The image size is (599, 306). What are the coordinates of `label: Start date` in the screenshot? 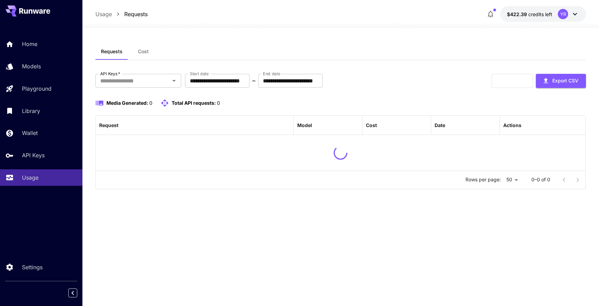 It's located at (199, 73).